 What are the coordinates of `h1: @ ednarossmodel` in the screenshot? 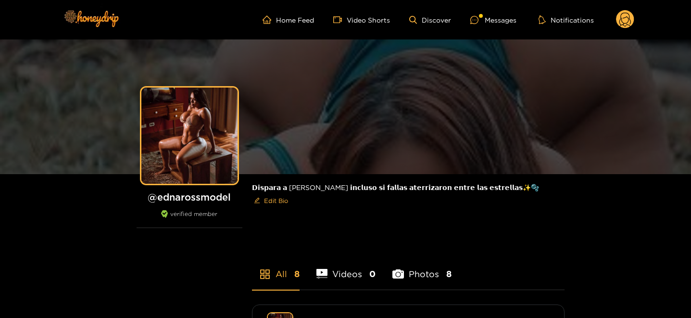 It's located at (189, 197).